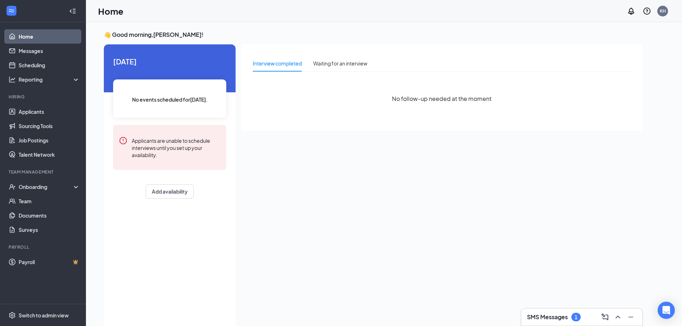  What do you see at coordinates (576, 317) in the screenshot?
I see `div: 1` at bounding box center [576, 317].